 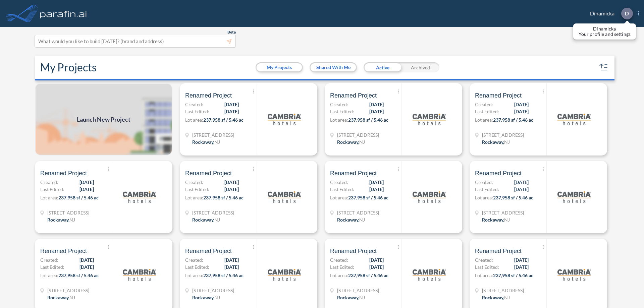 I want to click on span: Launch New Project, so click(x=103, y=119).